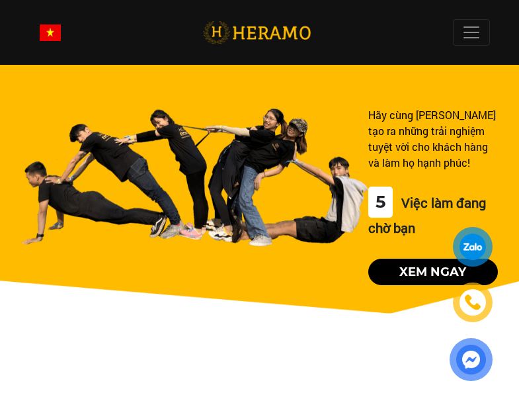  I want to click on img: phone-icon, so click(473, 302).